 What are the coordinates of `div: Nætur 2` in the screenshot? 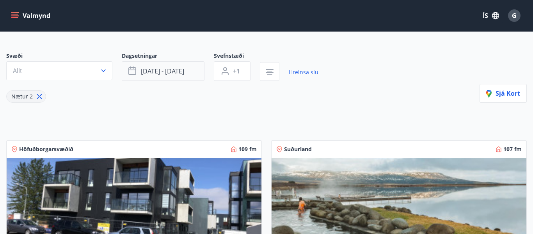 It's located at (26, 96).